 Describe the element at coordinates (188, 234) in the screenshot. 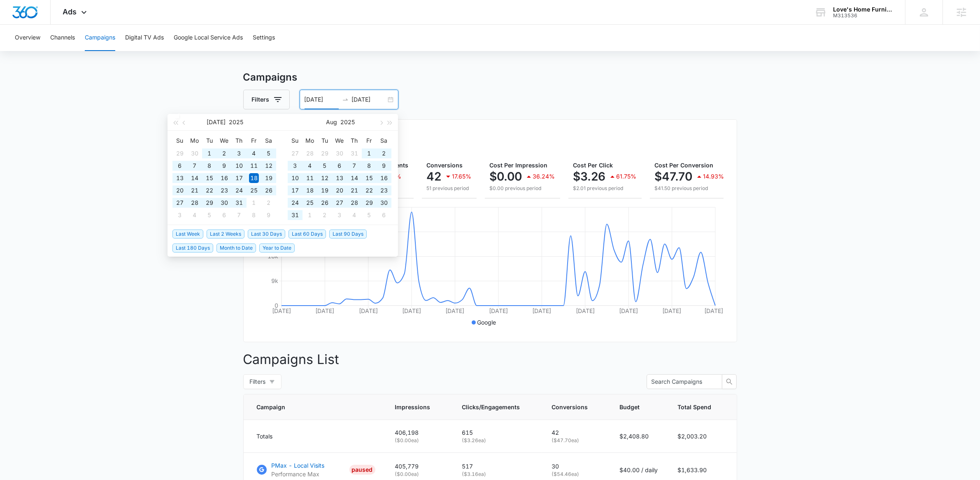

I see `span: Last Week` at that location.